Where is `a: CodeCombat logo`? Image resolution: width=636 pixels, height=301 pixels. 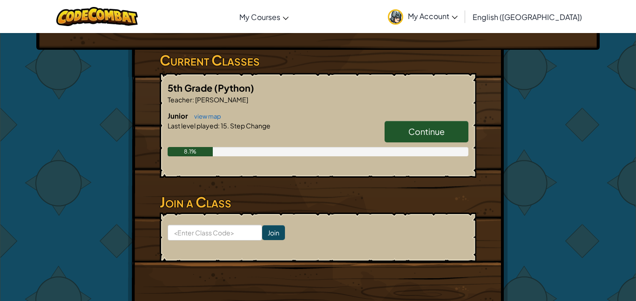 a: CodeCombat logo is located at coordinates (97, 16).